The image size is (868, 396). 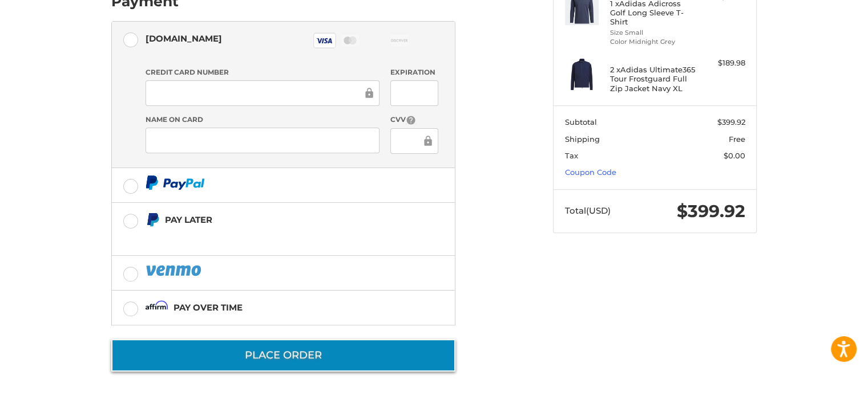 I want to click on li: Color Midnight Grey, so click(x=653, y=42).